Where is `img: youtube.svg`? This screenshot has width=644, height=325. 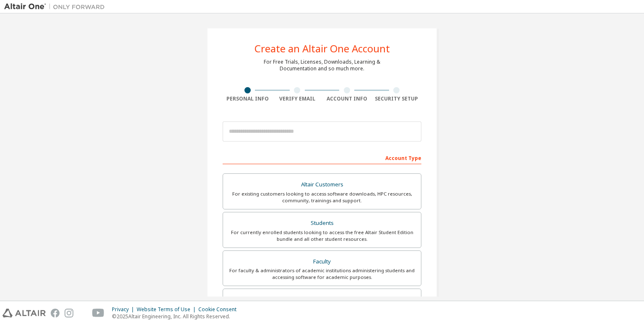
img: youtube.svg is located at coordinates (98, 313).